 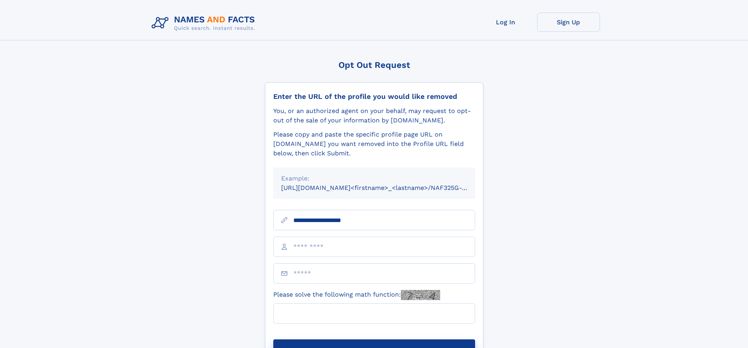 I want to click on a: Log In, so click(x=506, y=22).